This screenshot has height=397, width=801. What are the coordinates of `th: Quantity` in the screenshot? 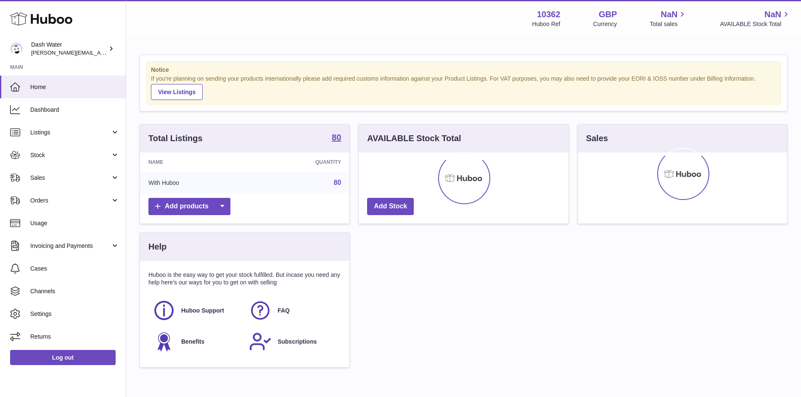 It's located at (300, 162).